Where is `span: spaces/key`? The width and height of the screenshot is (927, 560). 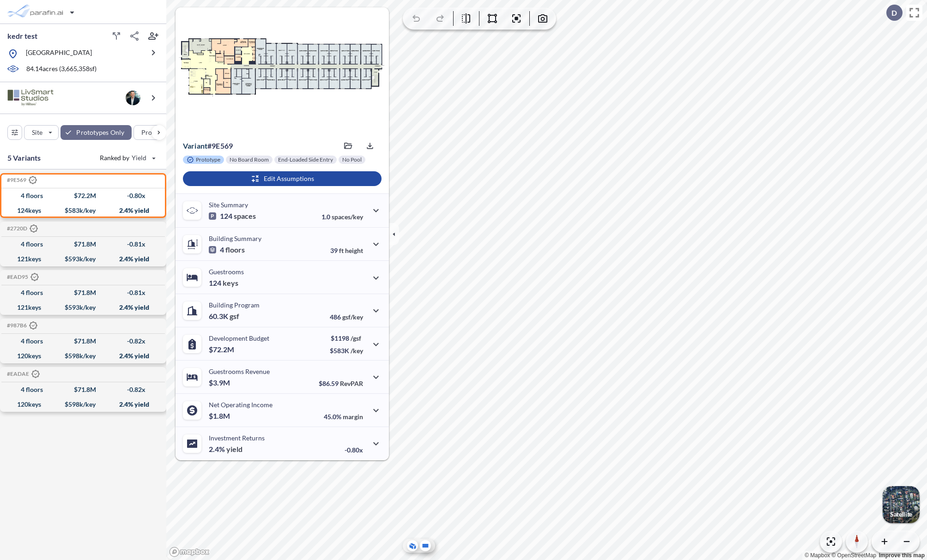
span: spaces/key is located at coordinates (347, 216).